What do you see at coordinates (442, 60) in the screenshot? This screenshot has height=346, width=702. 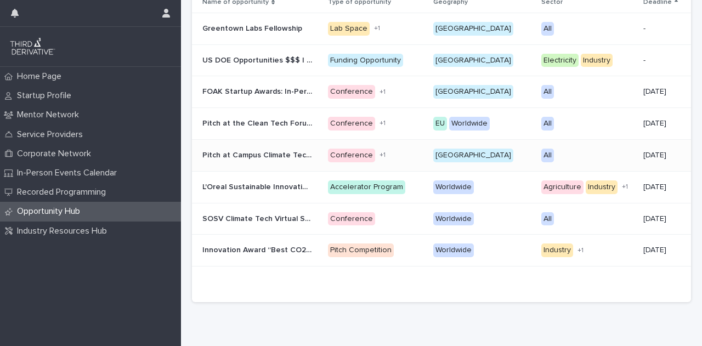 I see `tr: US DOE Opportunities $$$ | Critical Minerals & Materials; Battery Materials Processing, Manufactu...` at bounding box center [442, 60].